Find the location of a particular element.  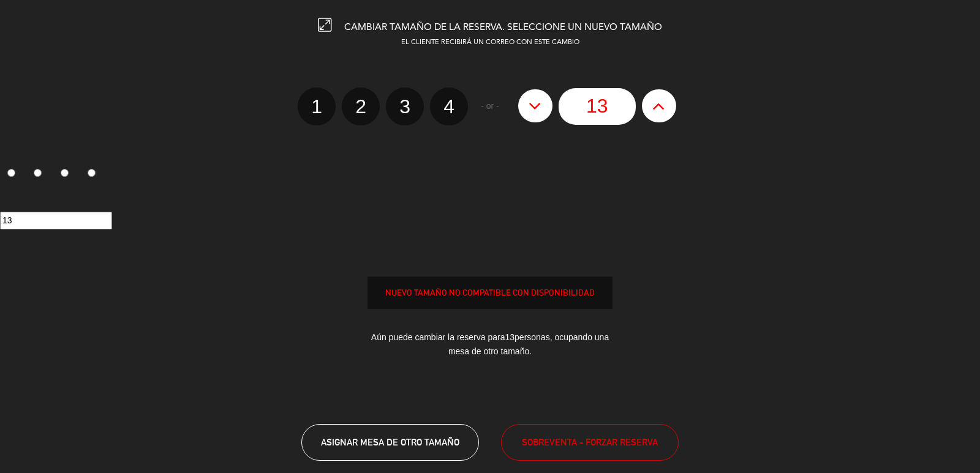

span: - or - is located at coordinates (490, 106).